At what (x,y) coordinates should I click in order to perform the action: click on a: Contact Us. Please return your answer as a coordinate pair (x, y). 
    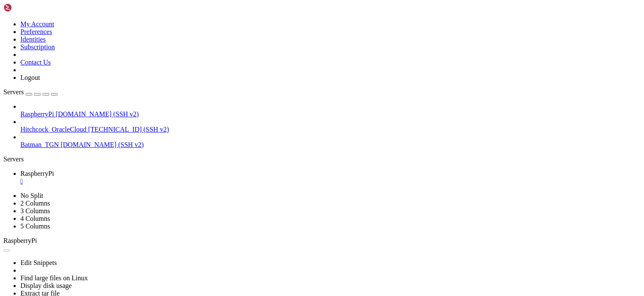
    Looking at the image, I should click on (36, 62).